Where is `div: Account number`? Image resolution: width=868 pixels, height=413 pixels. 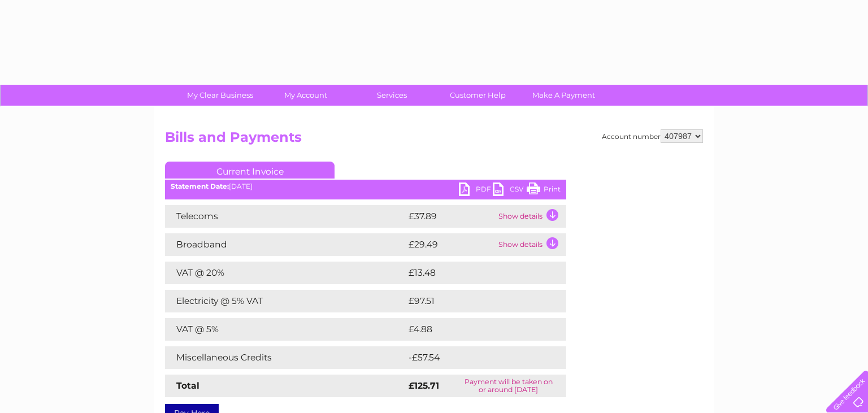
div: Account number is located at coordinates (652, 136).